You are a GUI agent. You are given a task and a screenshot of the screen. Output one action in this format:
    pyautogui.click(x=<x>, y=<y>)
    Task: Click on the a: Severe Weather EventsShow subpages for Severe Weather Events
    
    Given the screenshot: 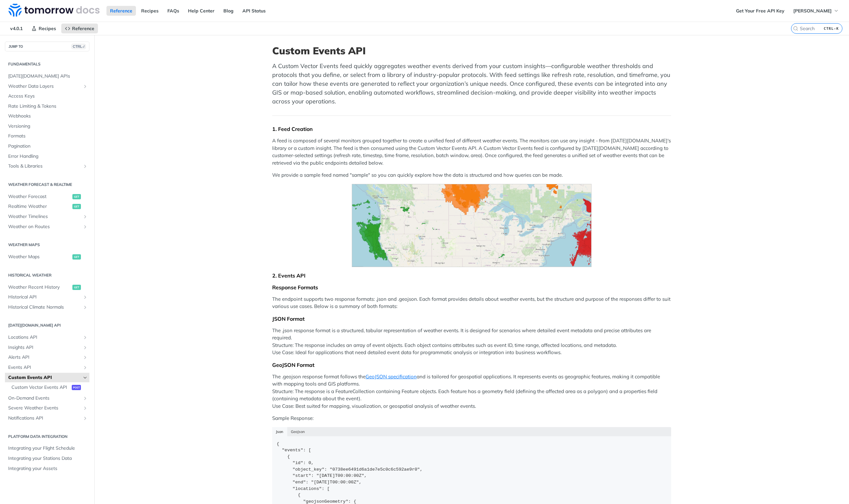 What is the action you would take?
    pyautogui.click(x=47, y=408)
    